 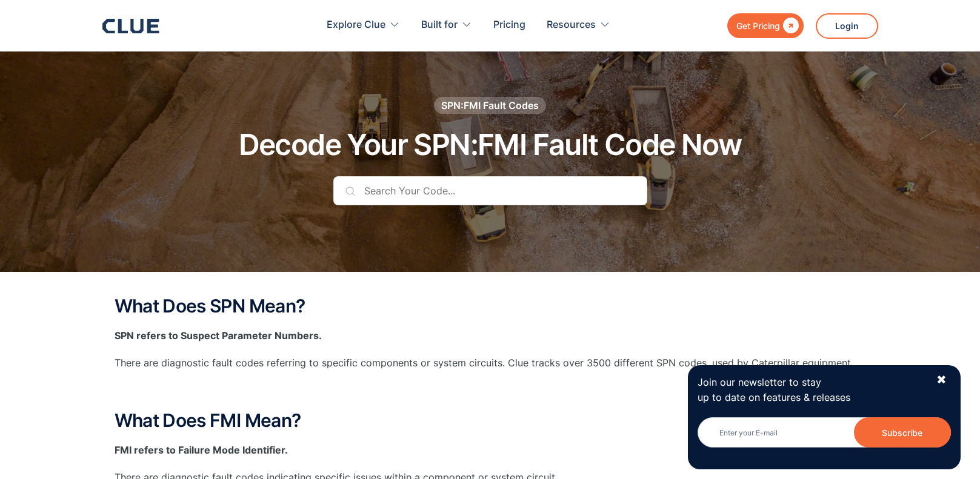 What do you see at coordinates (509, 25) in the screenshot?
I see `a: Pricing` at bounding box center [509, 25].